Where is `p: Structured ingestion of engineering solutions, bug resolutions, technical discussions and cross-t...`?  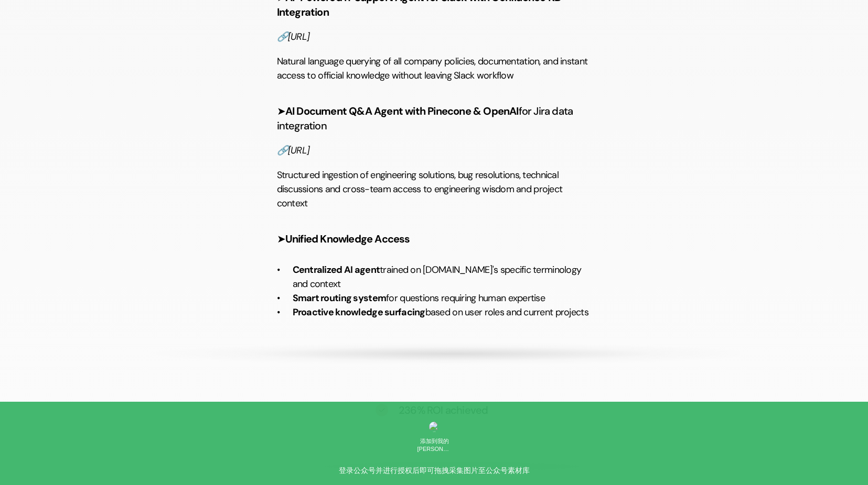
p: Structured ingestion of engineering solutions, bug resolutions, technical discussions and cross-t... is located at coordinates (434, 189).